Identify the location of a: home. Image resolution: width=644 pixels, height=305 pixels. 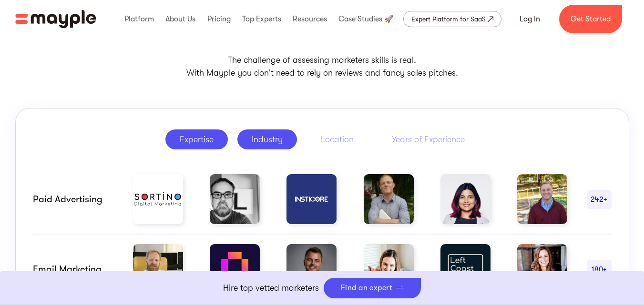
(56, 19).